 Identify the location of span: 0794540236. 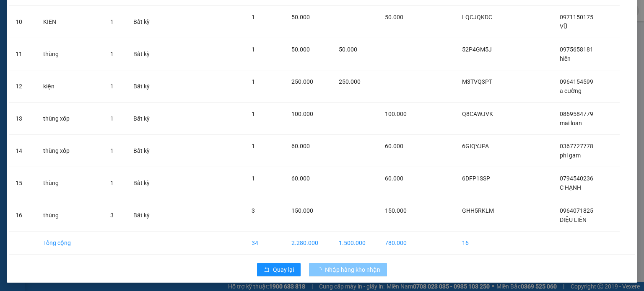
(577, 178).